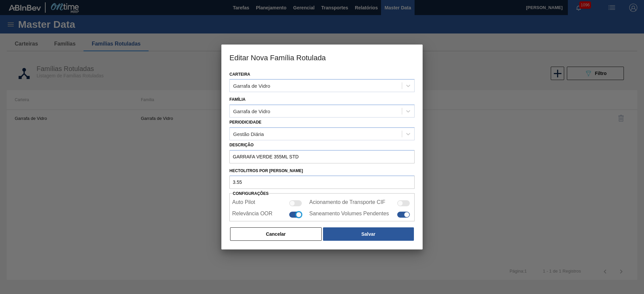 This screenshot has width=644, height=294. What do you see at coordinates (347, 203) in the screenshot?
I see `label: Acionamento de Transporte CIF` at bounding box center [347, 203].